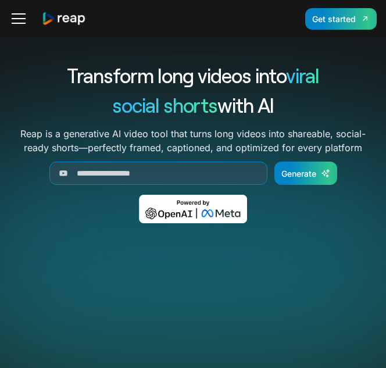  Describe the element at coordinates (64, 19) in the screenshot. I see `a: home` at that location.